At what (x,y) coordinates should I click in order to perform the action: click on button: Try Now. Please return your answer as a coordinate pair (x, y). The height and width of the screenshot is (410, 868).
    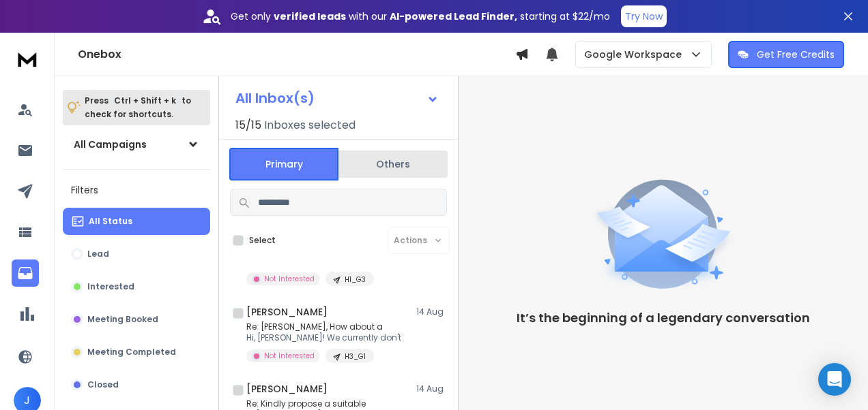
    Looking at the image, I should click on (643, 17).